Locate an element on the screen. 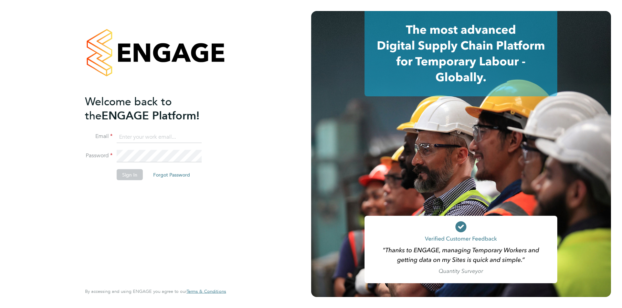 This screenshot has width=622, height=308. h2: ENGAGE Platform! is located at coordinates (152, 108).